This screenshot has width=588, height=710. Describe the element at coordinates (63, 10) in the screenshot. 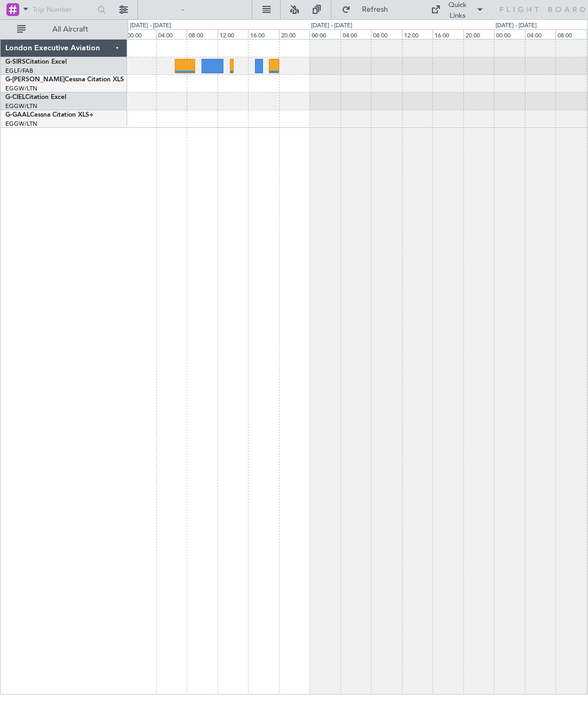

I see `input: Trip Number` at that location.